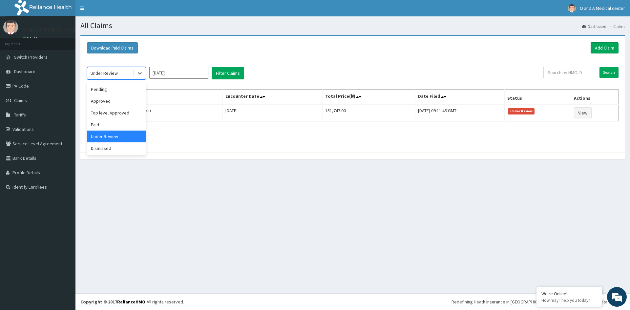  Describe the element at coordinates (19, 41) in the screenshot. I see `img: d_794563401_company_1708531726252_794563401` at that location.